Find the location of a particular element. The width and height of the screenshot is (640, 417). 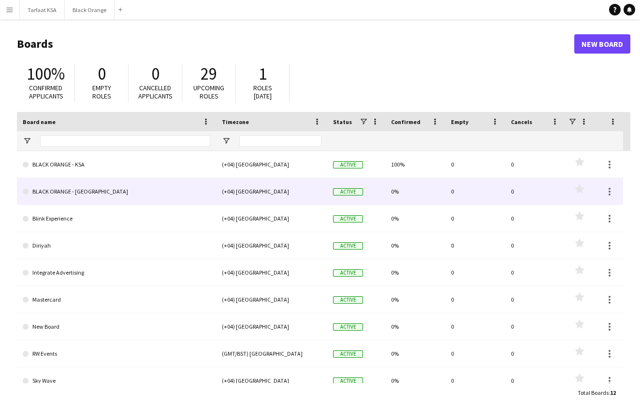

span: 1 is located at coordinates (262, 74).